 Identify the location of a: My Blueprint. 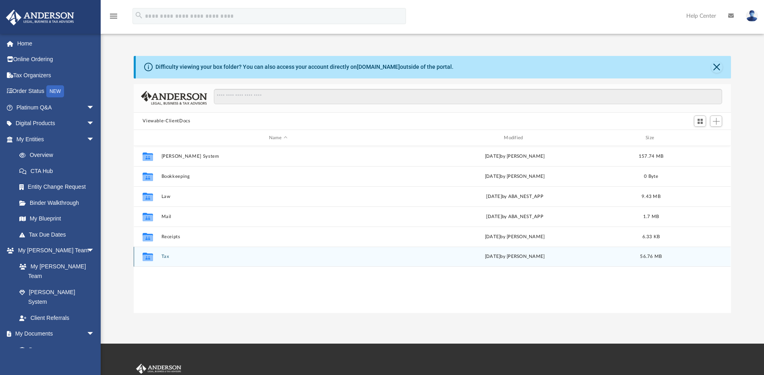
(57, 219).